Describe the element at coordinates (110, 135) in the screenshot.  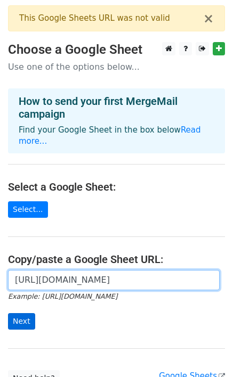
I see `a: Read more...` at that location.